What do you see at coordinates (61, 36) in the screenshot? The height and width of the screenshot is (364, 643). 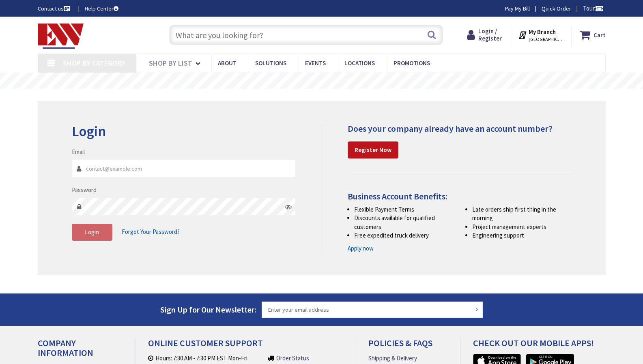 I see `a: Electrical Wholesalers, Inc.` at bounding box center [61, 36].